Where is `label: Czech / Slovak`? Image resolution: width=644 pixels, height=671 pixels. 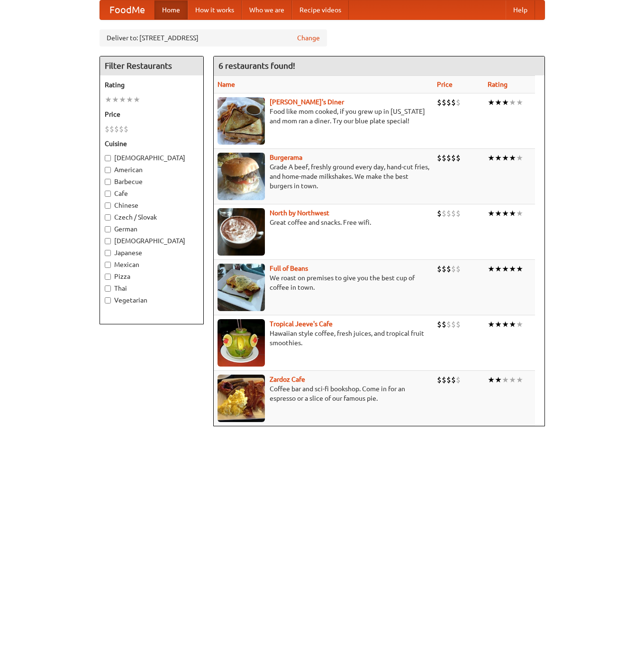 label: Czech / Slovak is located at coordinates (152, 217).